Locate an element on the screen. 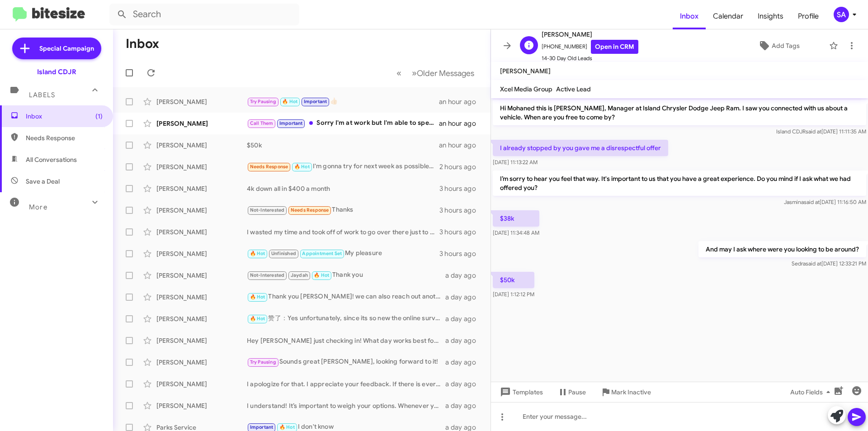  span: Auto Fields is located at coordinates (812, 392).